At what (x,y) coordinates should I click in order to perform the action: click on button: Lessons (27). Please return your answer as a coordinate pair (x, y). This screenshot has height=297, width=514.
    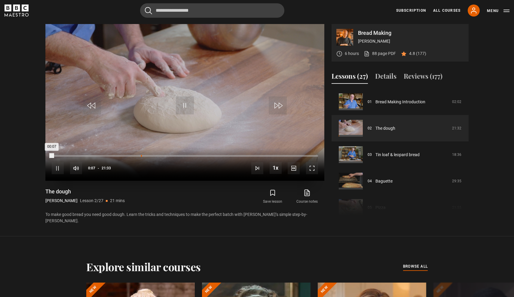
    Looking at the image, I should click on (349, 78).